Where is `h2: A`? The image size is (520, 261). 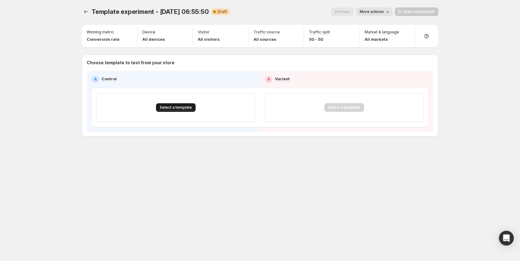
h2: A is located at coordinates (95, 80).